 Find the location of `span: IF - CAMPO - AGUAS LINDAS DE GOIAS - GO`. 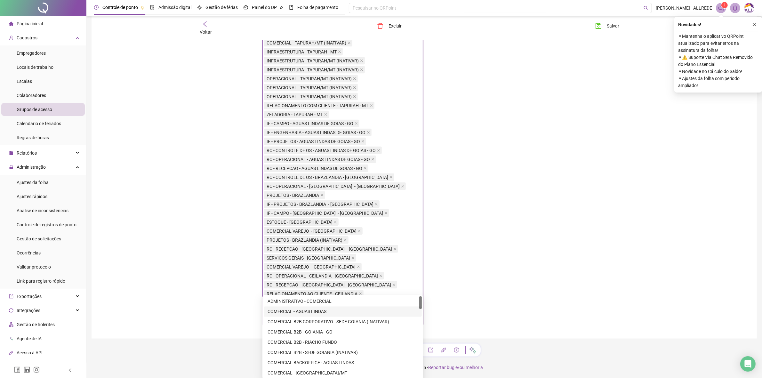

span: IF - CAMPO - AGUAS LINDAS DE GOIAS - GO is located at coordinates (312, 124).